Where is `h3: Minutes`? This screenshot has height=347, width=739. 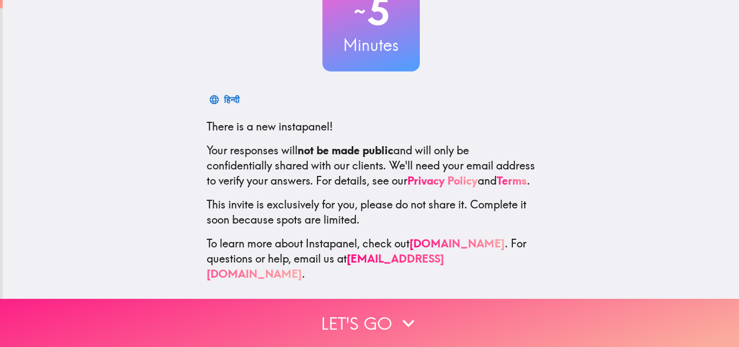
h3: Minutes is located at coordinates (371, 45).